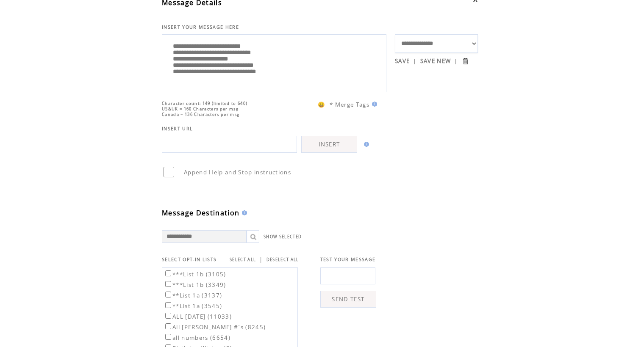 The height and width of the screenshot is (347, 644). What do you see at coordinates (200, 213) in the screenshot?
I see `span: Message Destination` at bounding box center [200, 213].